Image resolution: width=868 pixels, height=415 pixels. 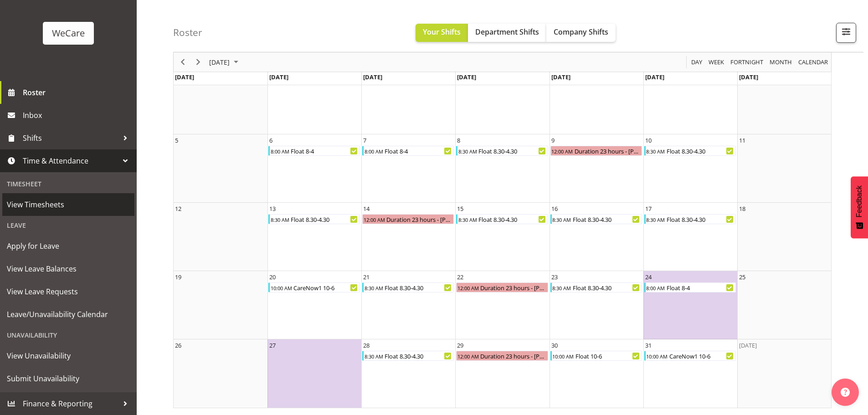 I want to click on button: Timeline Month, so click(x=781, y=62).